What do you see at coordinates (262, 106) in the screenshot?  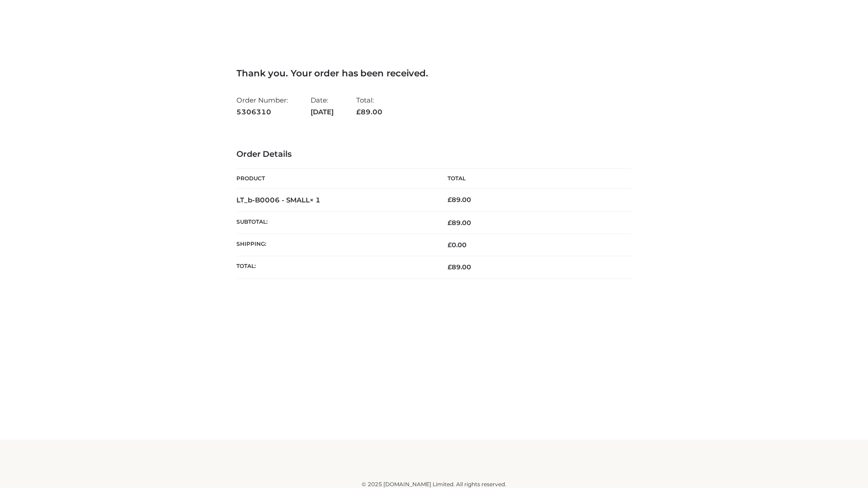 I see `li: Order Number:` at bounding box center [262, 106].